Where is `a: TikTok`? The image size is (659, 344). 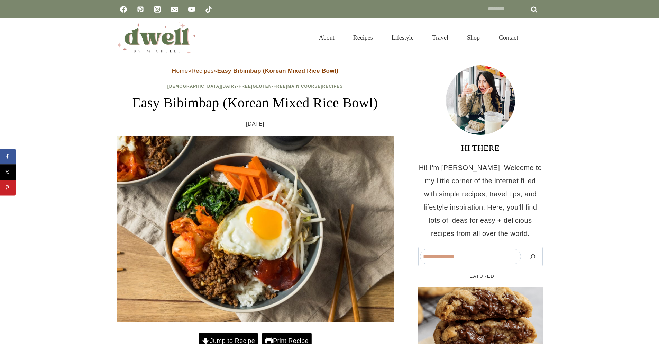 a: TikTok is located at coordinates (209, 9).